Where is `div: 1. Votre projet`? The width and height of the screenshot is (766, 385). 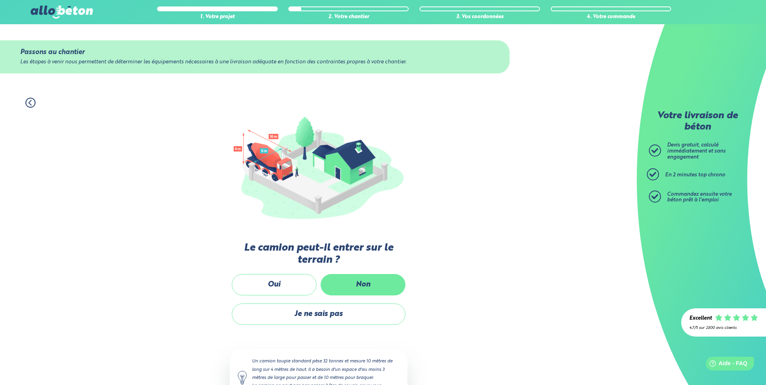
div: 1. Votre projet is located at coordinates (217, 17).